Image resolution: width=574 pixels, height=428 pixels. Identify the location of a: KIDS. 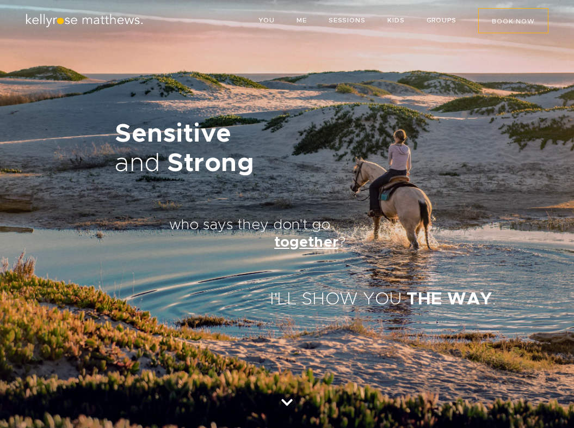
(396, 20).